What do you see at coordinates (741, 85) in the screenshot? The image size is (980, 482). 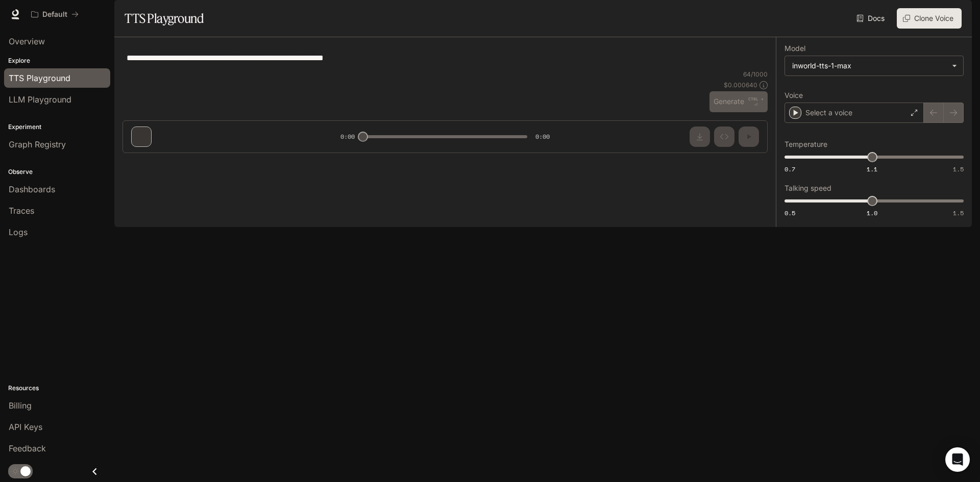 I see `p: $ 0.000640` at bounding box center [741, 85].